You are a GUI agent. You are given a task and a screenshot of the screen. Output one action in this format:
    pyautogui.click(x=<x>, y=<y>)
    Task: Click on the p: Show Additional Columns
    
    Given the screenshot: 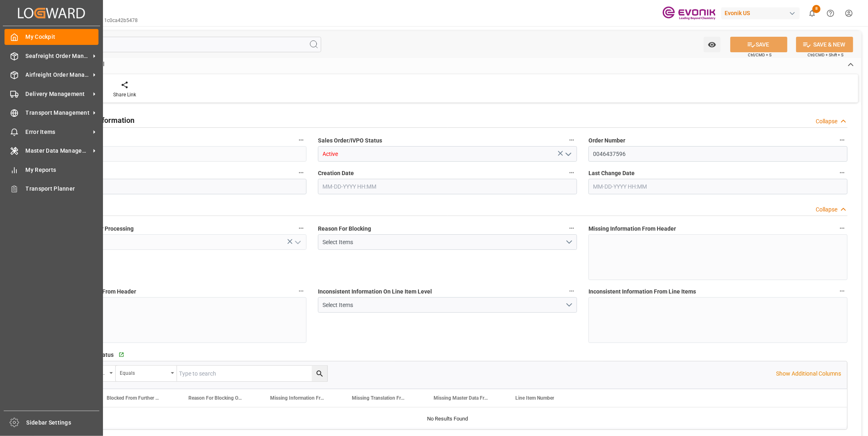 What is the action you would take?
    pyautogui.click(x=808, y=374)
    